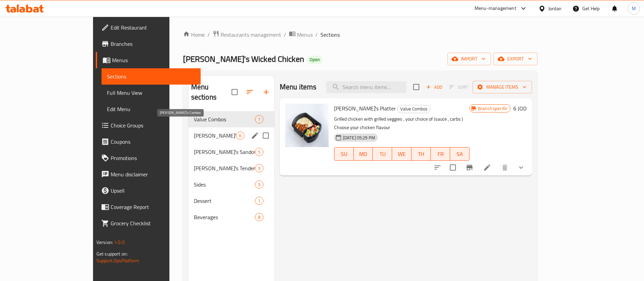 The image size is (644, 281). Describe the element at coordinates (259, 217) in the screenshot. I see `span: 8` at that location.